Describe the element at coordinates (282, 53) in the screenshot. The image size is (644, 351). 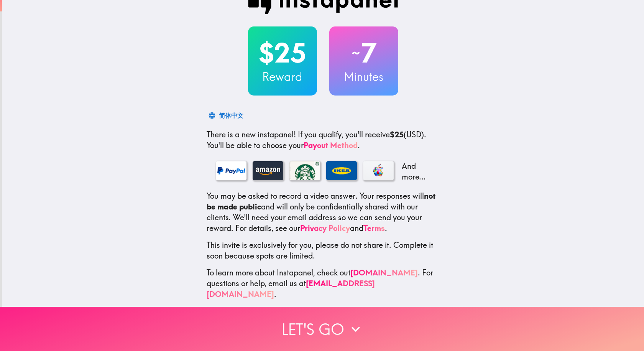
I see `h2: $25` at that location.